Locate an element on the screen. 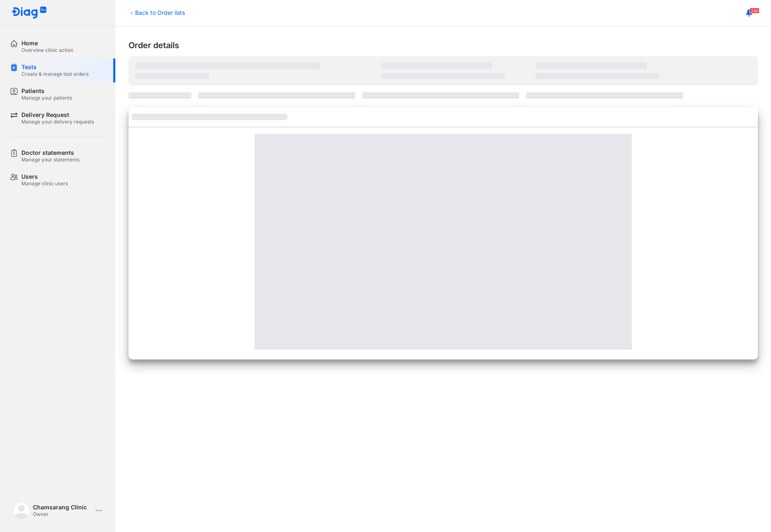 The image size is (771, 532). div: Manage your statements is located at coordinates (50, 160).